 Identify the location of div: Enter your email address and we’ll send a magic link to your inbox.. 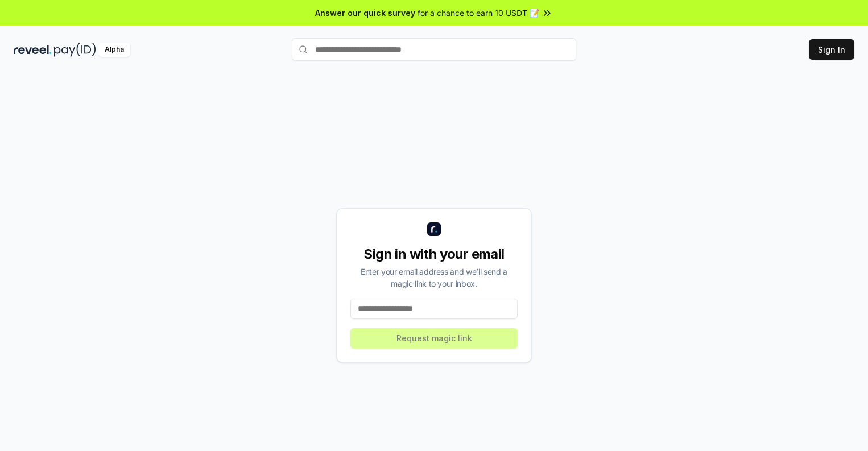
(434, 277).